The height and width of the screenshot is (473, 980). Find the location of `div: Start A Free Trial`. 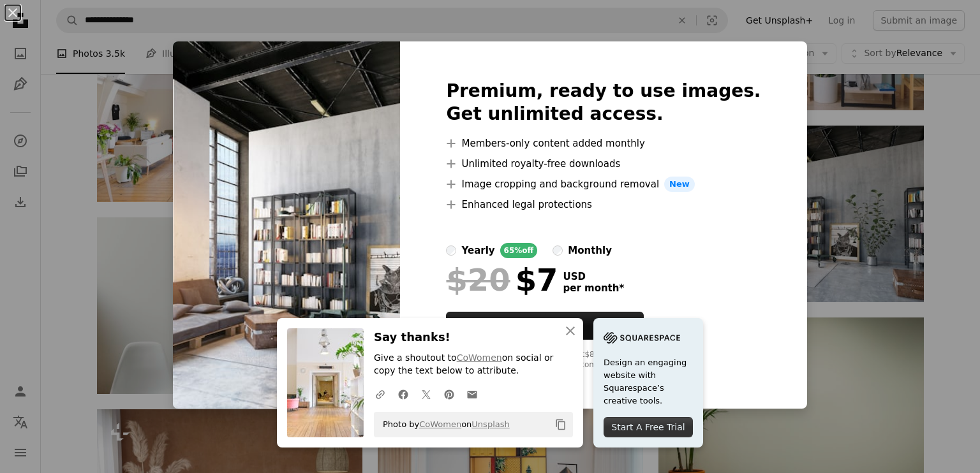

div: Start A Free Trial is located at coordinates (648, 427).